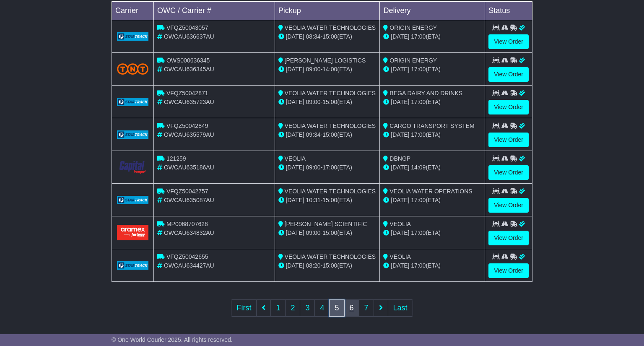  I want to click on span: 10:31, so click(313, 200).